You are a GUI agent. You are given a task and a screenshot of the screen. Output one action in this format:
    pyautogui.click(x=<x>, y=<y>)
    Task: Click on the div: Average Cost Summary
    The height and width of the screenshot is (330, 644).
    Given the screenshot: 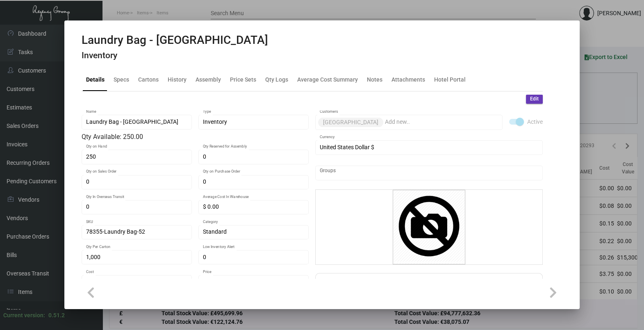 What is the action you would take?
    pyautogui.click(x=327, y=79)
    